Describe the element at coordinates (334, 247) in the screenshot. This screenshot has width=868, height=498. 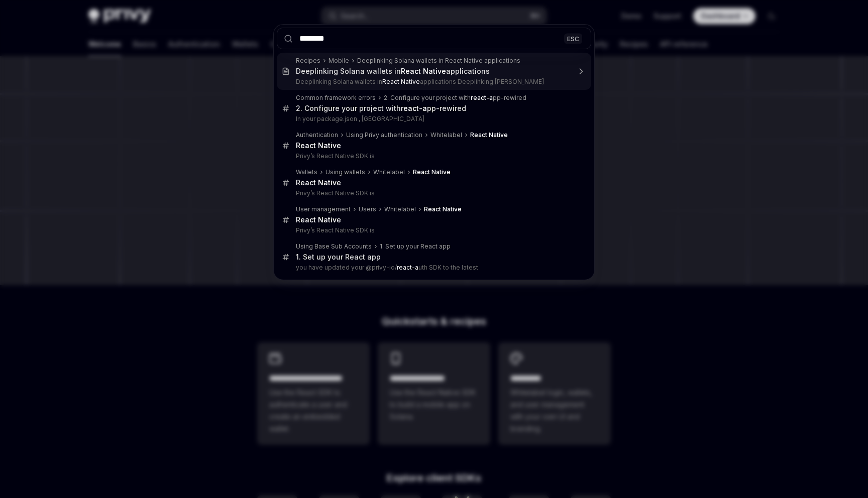
I see `div: Using Base Sub Accounts` at that location.